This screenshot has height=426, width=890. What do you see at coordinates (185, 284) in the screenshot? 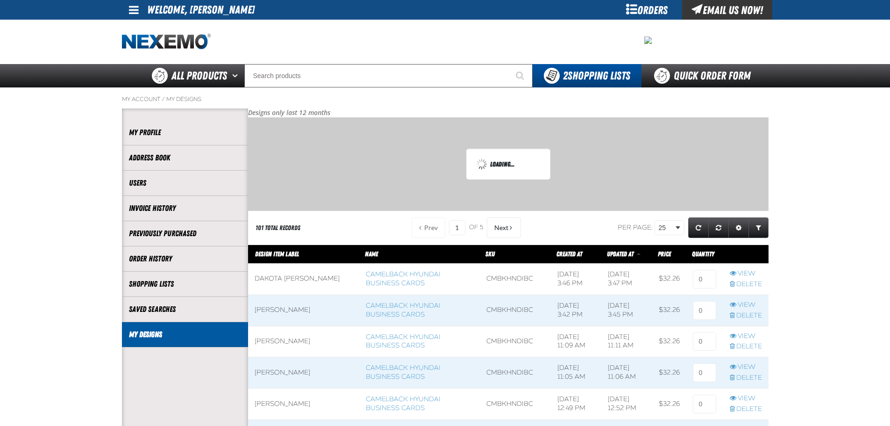
I see `a: Shopping Lists` at bounding box center [185, 284].